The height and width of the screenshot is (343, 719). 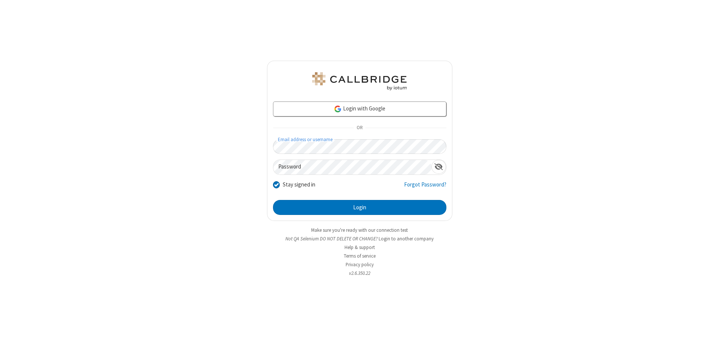 What do you see at coordinates (360, 128) in the screenshot?
I see `span: OR` at bounding box center [360, 128].